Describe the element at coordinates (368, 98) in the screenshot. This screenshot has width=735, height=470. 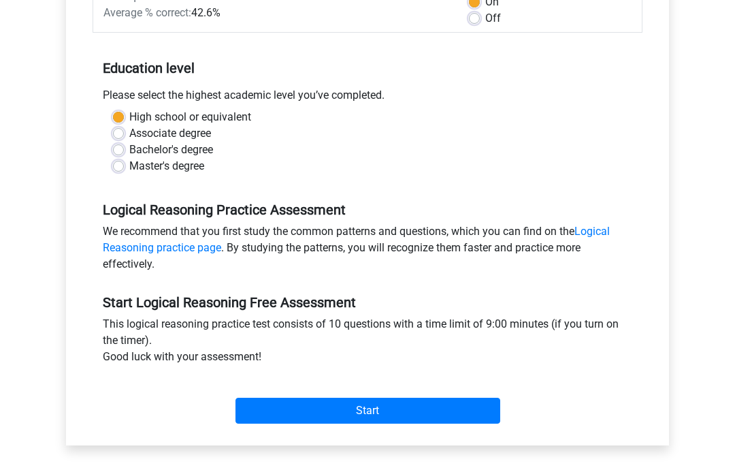
I see `div: Please select the highest academic level you’ve completed.` at that location.